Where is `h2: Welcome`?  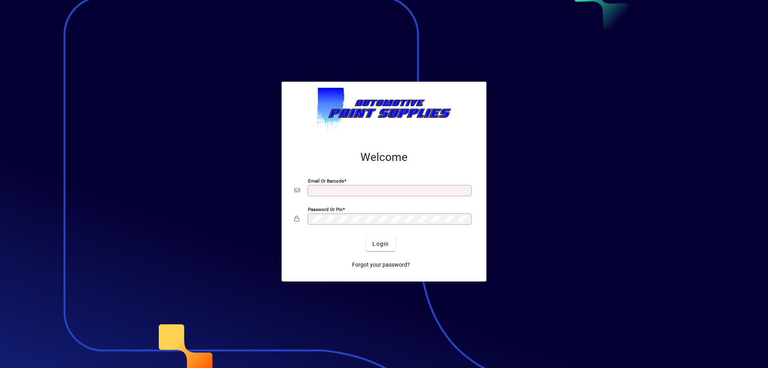
h2: Welcome is located at coordinates (384, 157).